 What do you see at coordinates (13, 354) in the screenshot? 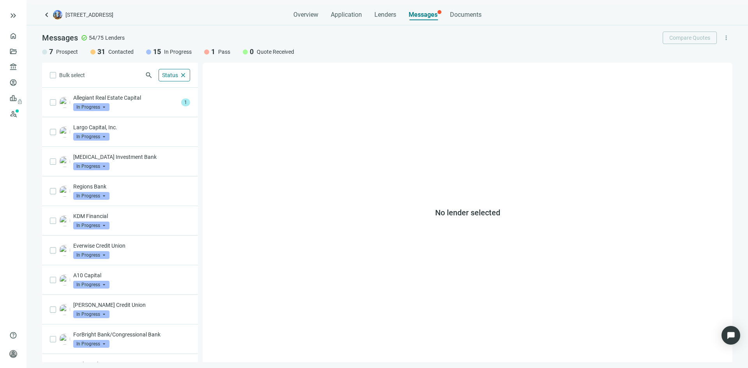
I see `span: person` at bounding box center [13, 354].